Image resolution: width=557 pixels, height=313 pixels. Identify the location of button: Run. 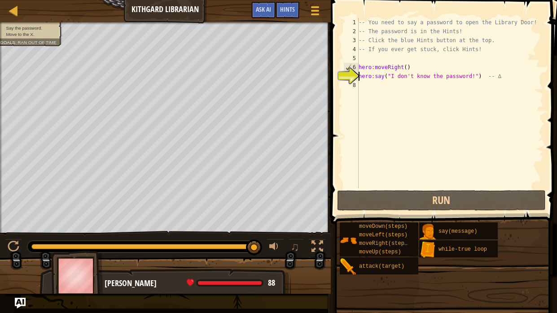
(441, 200).